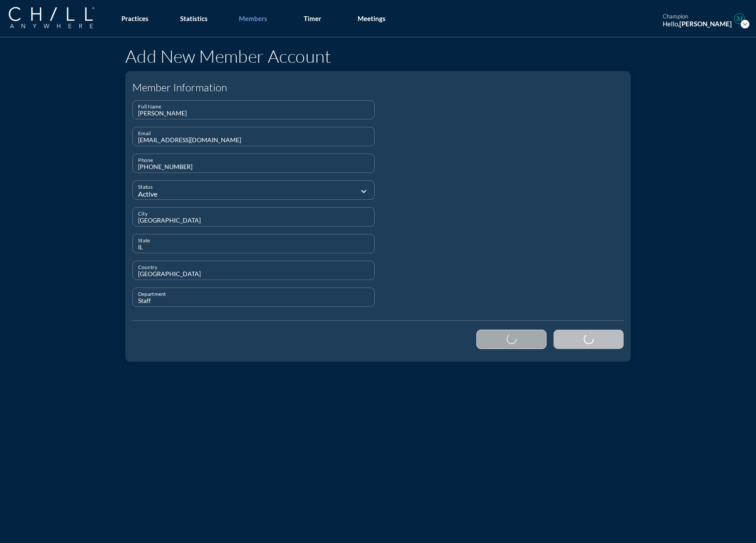  What do you see at coordinates (51, 18) in the screenshot?
I see `img: Company Logo` at bounding box center [51, 18].